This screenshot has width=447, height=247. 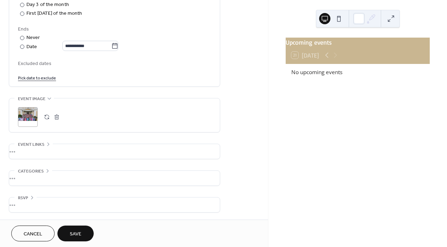 What do you see at coordinates (48, 5) in the screenshot?
I see `div: Day 3 of the month` at bounding box center [48, 5].